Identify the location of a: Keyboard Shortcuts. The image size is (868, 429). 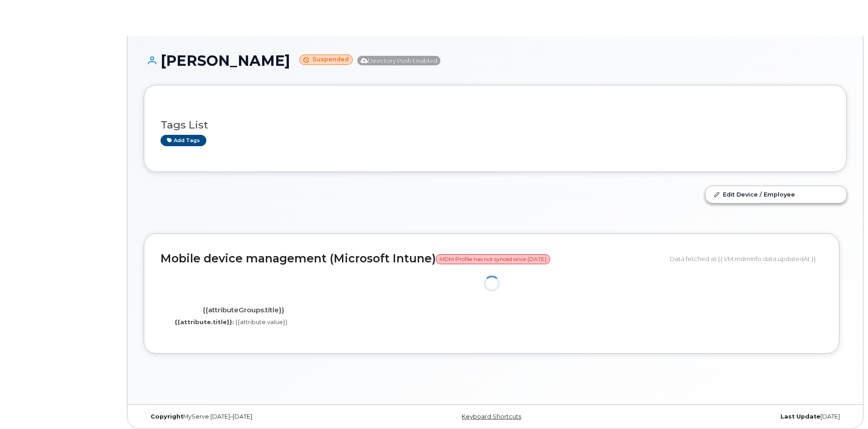
(491, 416).